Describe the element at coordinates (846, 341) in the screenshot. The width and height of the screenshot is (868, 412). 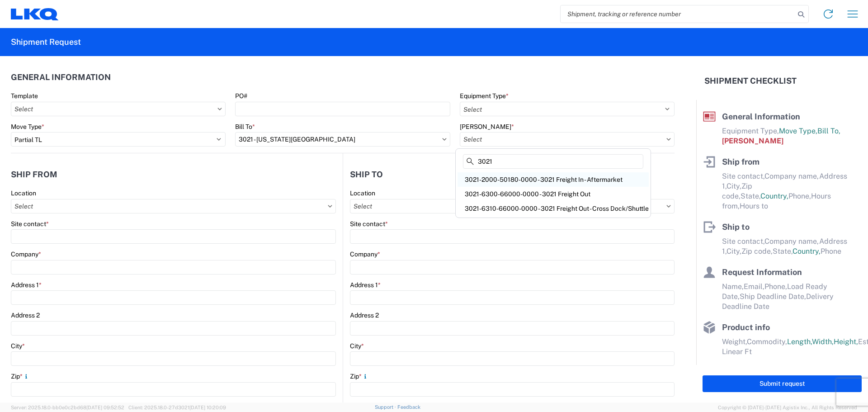
I see `span: Height,` at that location.